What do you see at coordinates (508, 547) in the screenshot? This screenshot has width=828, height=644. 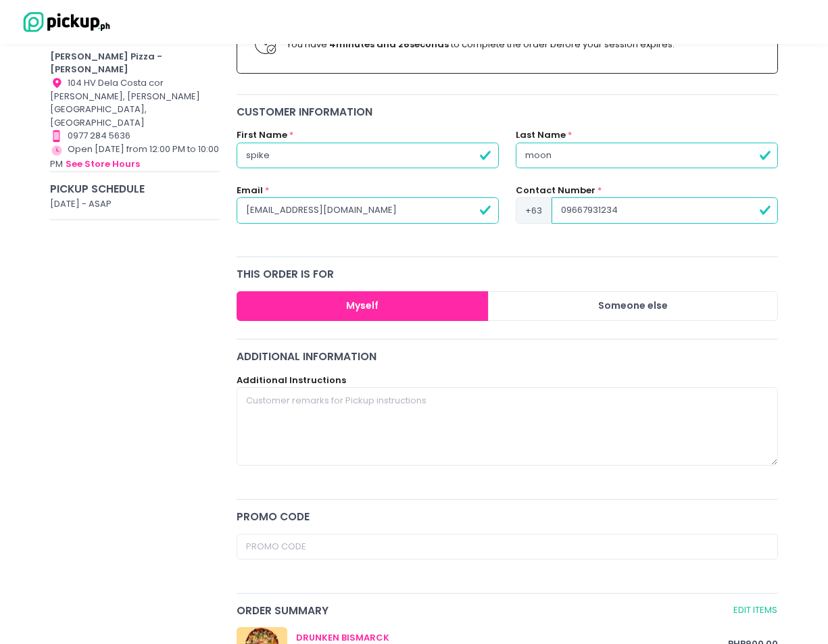 I see `input: Promo Code` at bounding box center [508, 547].